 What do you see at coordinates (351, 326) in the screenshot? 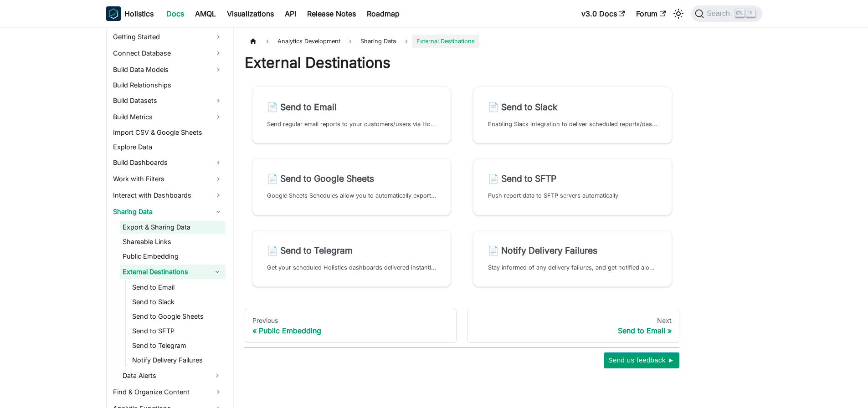
I see `a: PreviousPublic Embedding` at bounding box center [351, 326].